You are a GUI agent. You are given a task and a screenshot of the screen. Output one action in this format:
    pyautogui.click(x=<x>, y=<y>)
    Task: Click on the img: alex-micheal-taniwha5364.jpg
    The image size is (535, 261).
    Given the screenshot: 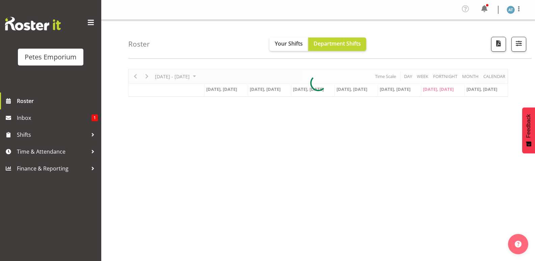 What is the action you would take?
    pyautogui.click(x=510, y=10)
    